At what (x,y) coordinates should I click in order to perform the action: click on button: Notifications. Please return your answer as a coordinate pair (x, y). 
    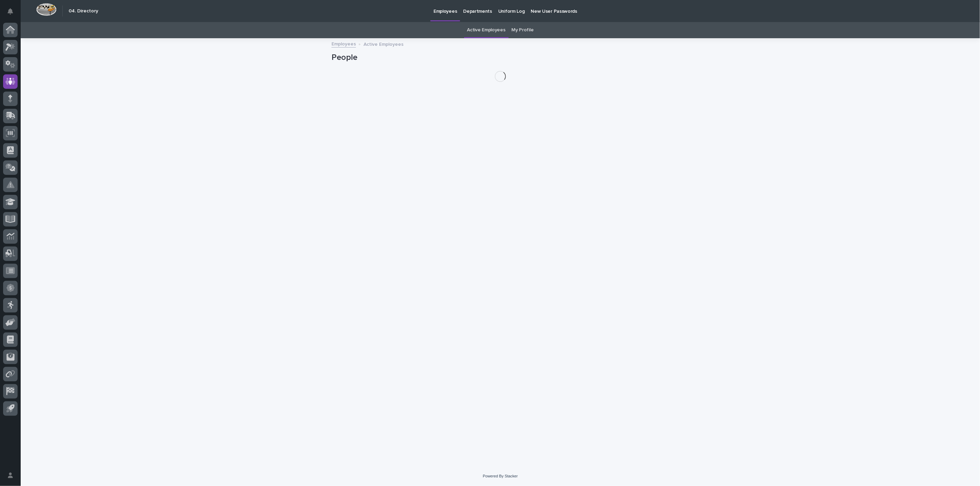
    Looking at the image, I should click on (10, 11).